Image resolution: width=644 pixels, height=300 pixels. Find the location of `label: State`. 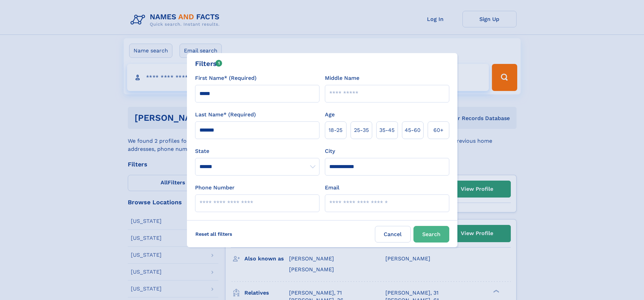

label: State is located at coordinates (257, 151).